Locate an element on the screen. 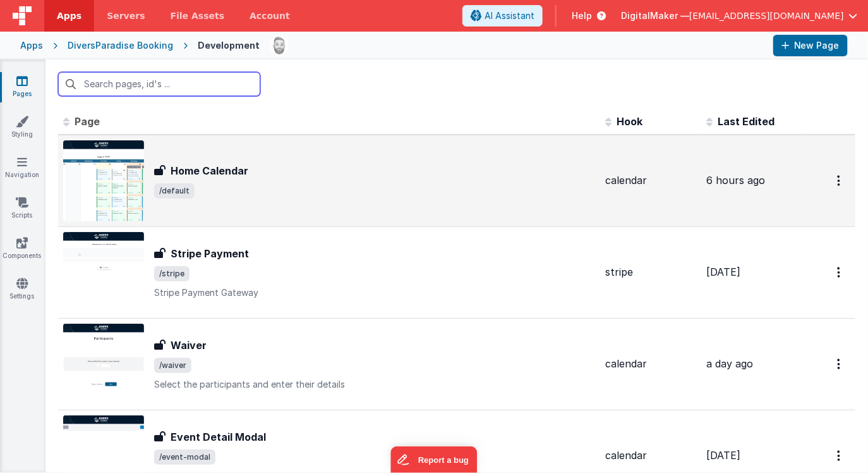 The height and width of the screenshot is (473, 868). span: Last Edited is located at coordinates (746, 121).